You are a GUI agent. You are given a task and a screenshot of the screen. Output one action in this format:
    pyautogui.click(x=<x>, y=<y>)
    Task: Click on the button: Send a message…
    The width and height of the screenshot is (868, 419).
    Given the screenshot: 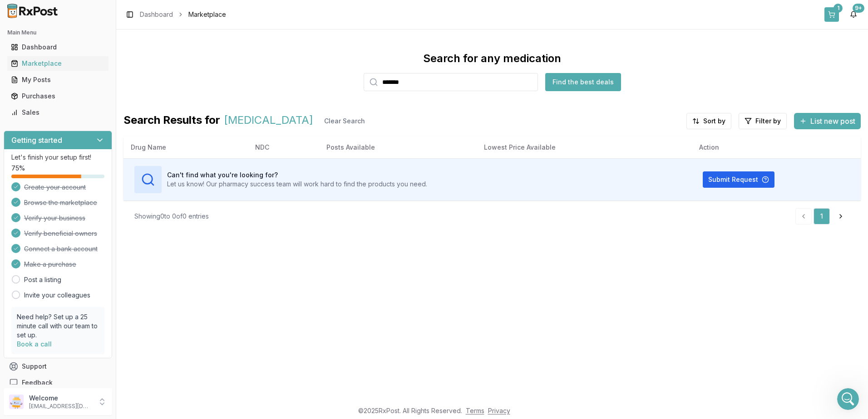 What is the action you would take?
    pyautogui.click(x=163, y=300)
    